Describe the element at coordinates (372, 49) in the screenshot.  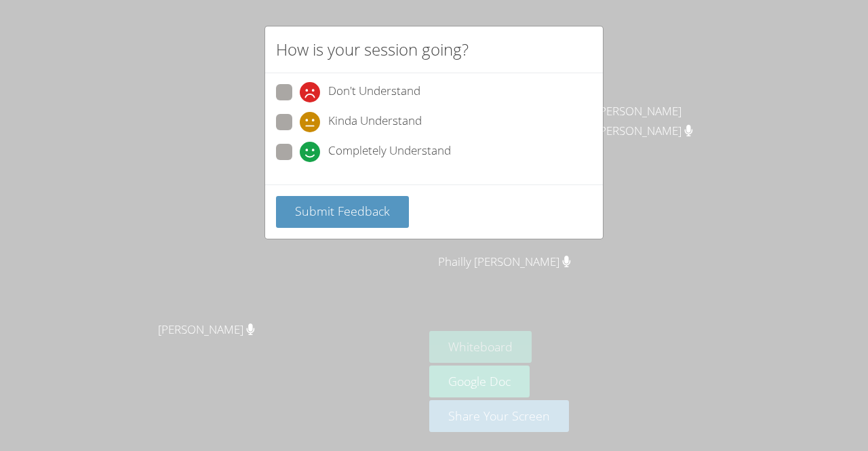
I see `h2: How is your session going?` at that location.